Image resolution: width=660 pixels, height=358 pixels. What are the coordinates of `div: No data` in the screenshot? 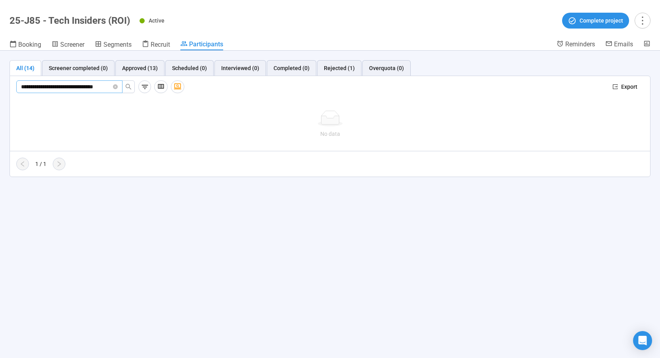 It's located at (330, 134).